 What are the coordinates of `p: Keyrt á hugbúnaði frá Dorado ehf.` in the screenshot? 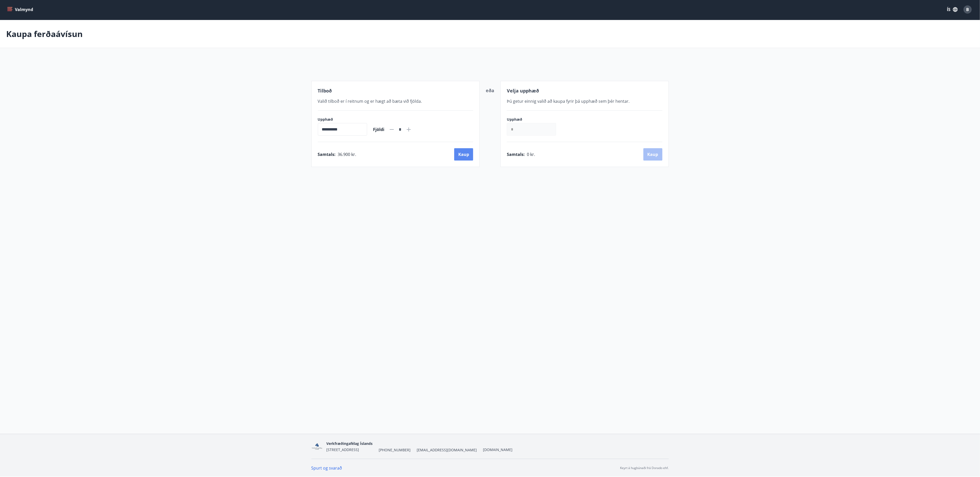 It's located at (645, 468).